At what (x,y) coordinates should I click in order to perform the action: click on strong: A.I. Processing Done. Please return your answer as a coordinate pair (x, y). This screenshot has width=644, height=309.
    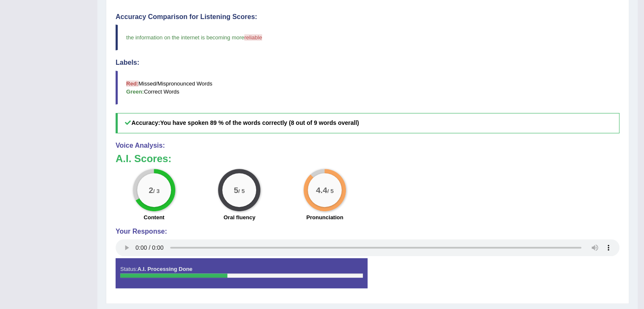
    Looking at the image, I should click on (165, 269).